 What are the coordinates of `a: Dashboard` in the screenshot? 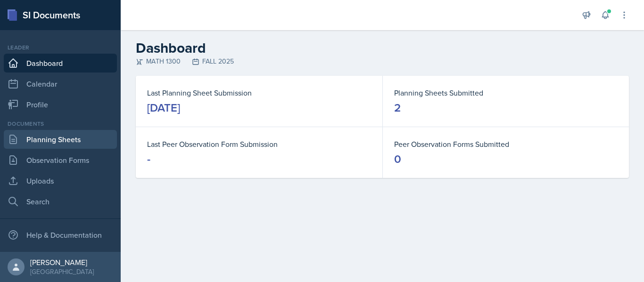 It's located at (60, 63).